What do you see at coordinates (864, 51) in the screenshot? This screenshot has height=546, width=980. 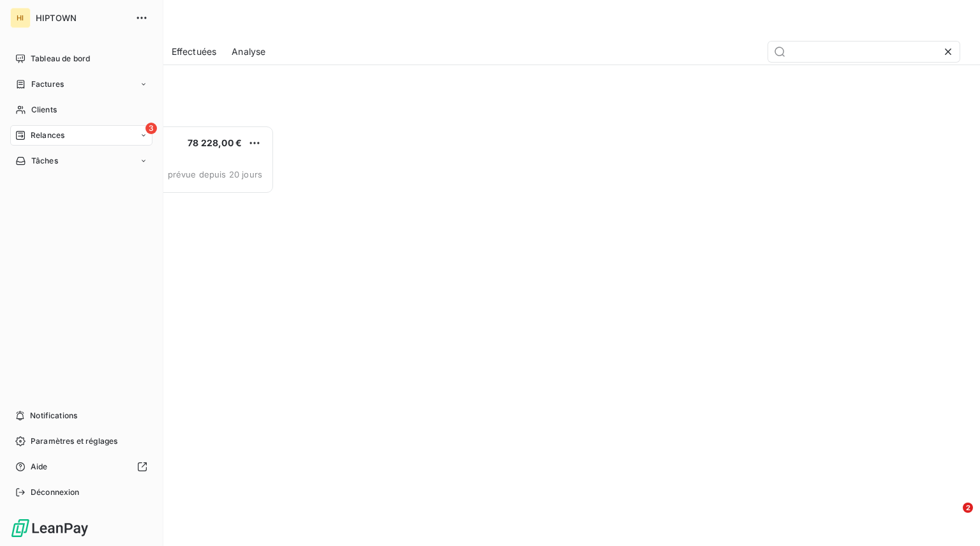 I see `input: Rechercher` at bounding box center [864, 51].